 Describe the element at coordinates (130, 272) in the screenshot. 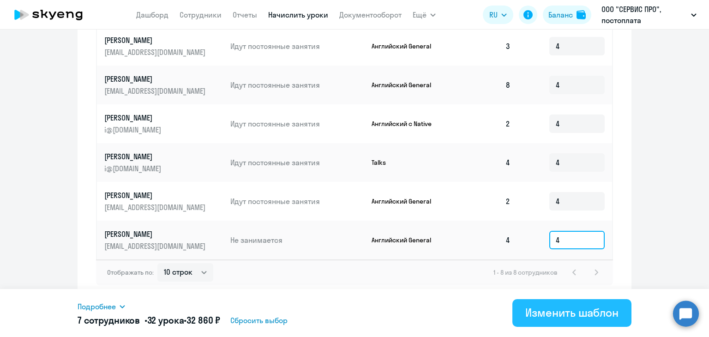

I see `span: Отображать по:` at that location.